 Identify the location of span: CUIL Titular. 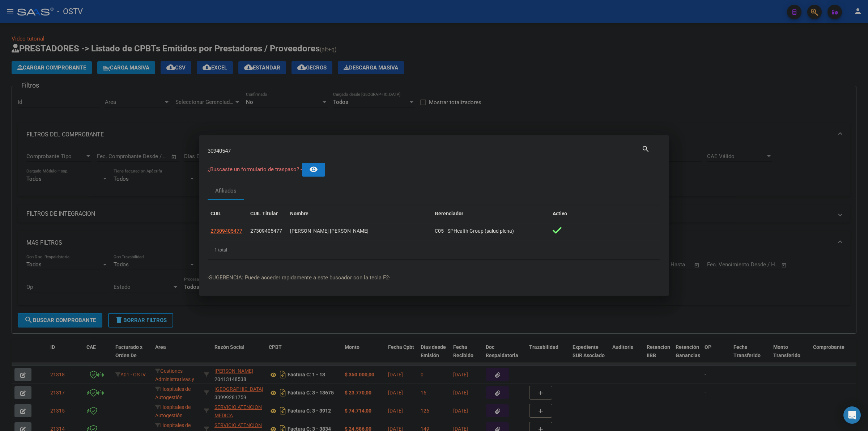
(264, 213).